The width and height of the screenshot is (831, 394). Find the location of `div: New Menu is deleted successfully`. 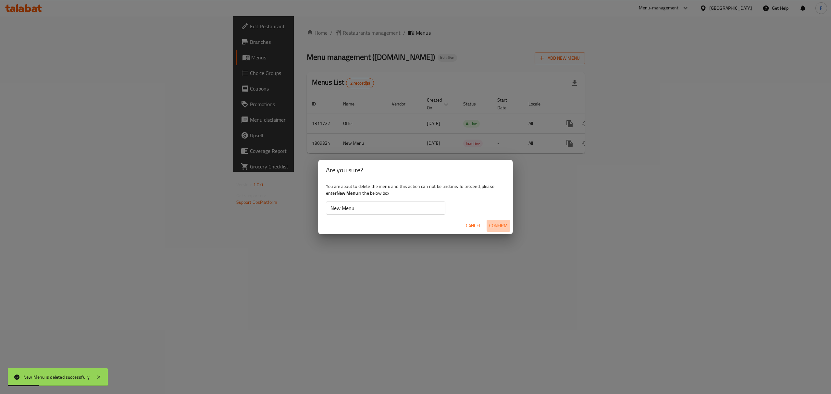

div: New Menu is deleted successfully is located at coordinates (57, 377).